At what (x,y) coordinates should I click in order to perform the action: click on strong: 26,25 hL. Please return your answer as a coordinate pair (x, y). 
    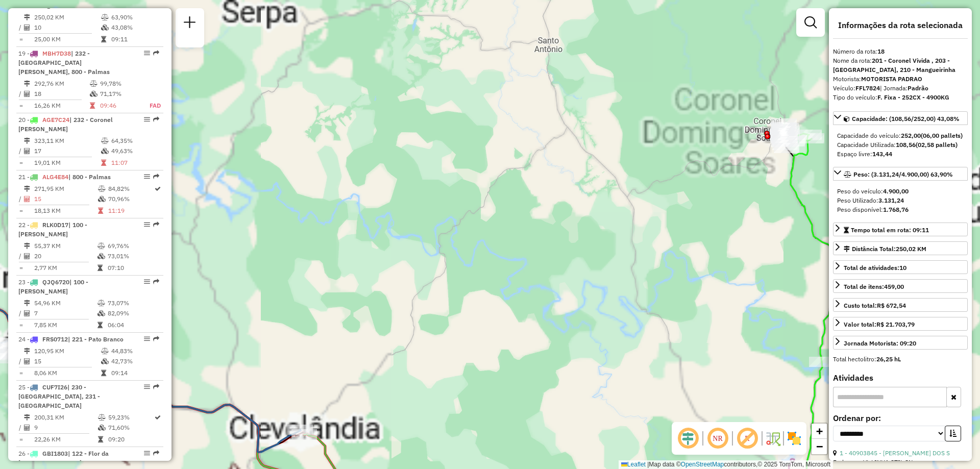
    Looking at the image, I should click on (889, 359).